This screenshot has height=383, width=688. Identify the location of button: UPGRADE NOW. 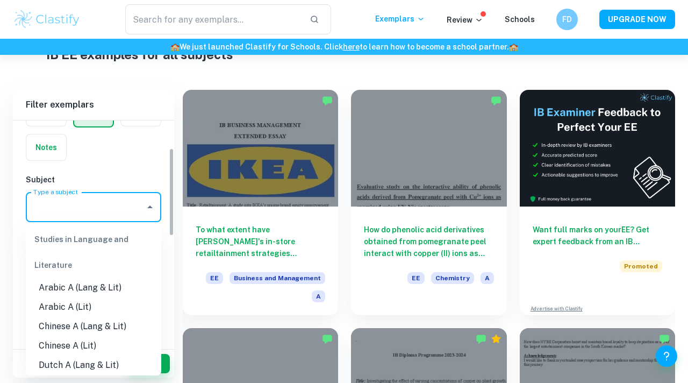
(637, 19).